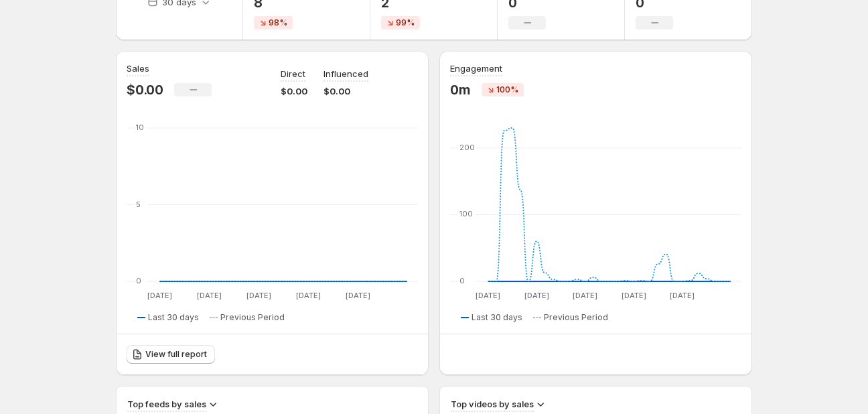  Describe the element at coordinates (176, 354) in the screenshot. I see `span: View full report` at that location.